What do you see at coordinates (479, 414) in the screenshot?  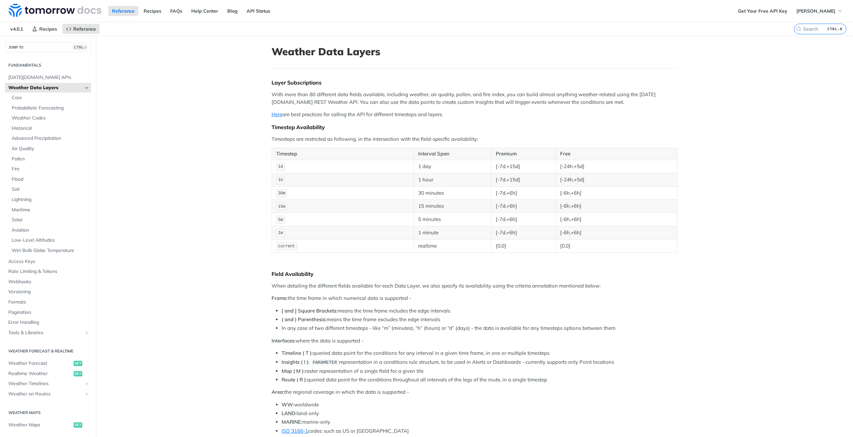 I see `li: land-only` at bounding box center [479, 414].